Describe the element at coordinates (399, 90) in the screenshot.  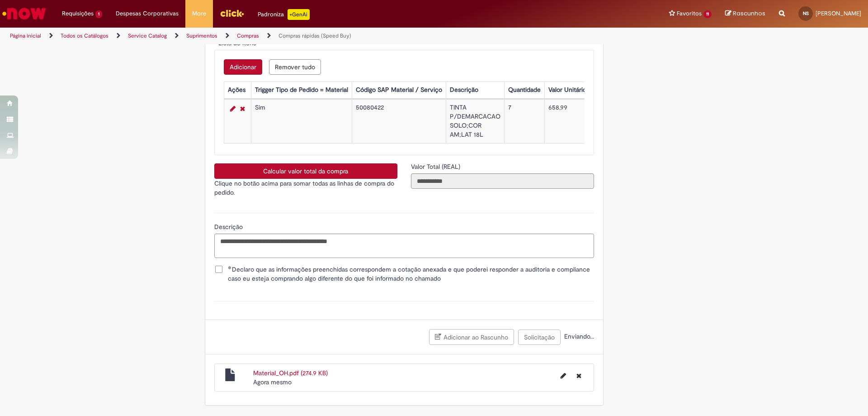
I see `th: Código SAP Material / Serviço` at that location.